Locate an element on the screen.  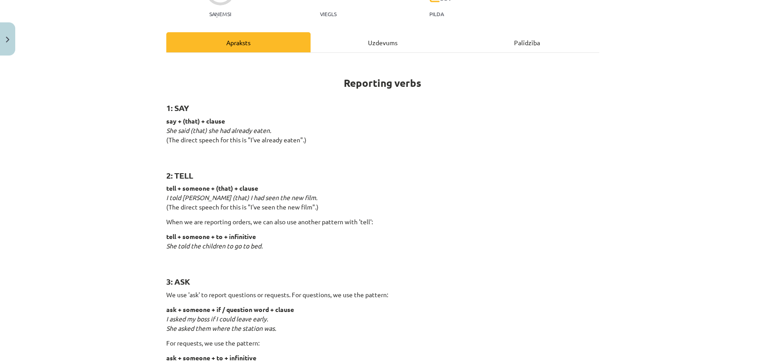
p: (The direct speech for this is "I've seen the new film".) is located at coordinates (383, 198).